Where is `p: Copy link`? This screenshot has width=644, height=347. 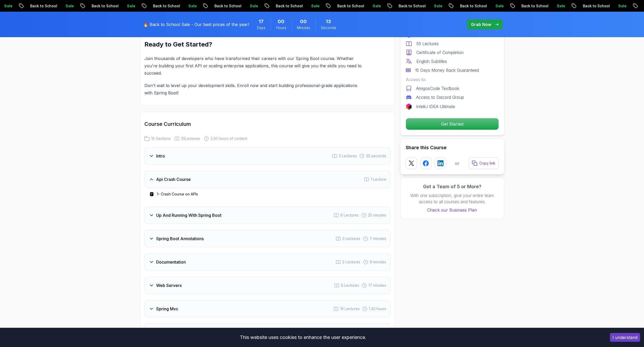 p: Copy link is located at coordinates (487, 163).